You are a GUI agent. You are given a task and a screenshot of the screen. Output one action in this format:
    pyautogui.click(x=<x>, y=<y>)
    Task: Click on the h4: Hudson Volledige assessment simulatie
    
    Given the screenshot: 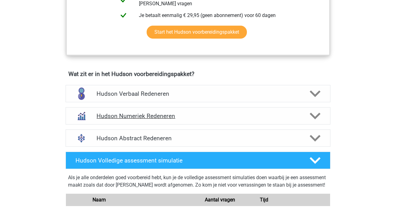 What is the action you would take?
    pyautogui.click(x=188, y=161)
    